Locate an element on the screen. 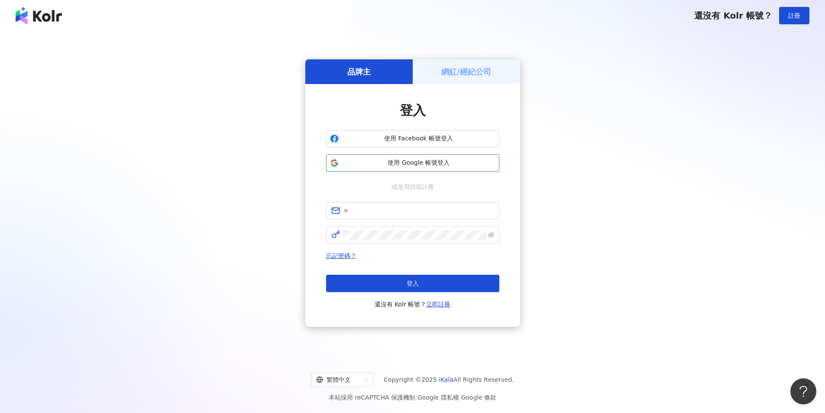  a: 忘記密碼？ is located at coordinates (341, 255).